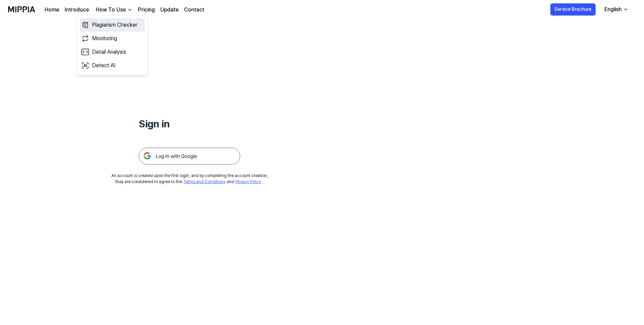  What do you see at coordinates (248, 182) in the screenshot?
I see `a: Privacy Policy` at bounding box center [248, 182].